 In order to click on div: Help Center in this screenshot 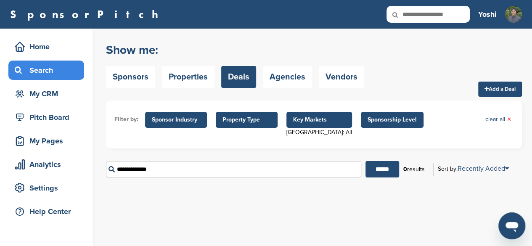, I will do `click(48, 212)`.